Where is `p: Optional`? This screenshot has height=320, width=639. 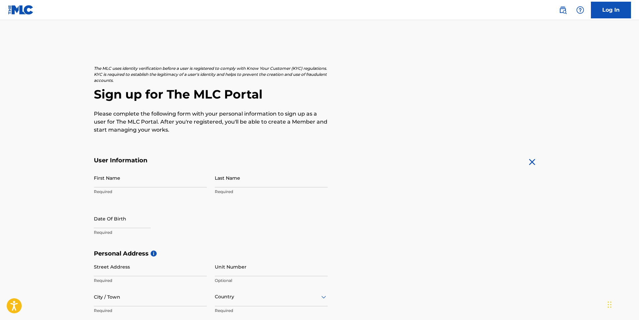 p: Optional is located at coordinates (271, 281).